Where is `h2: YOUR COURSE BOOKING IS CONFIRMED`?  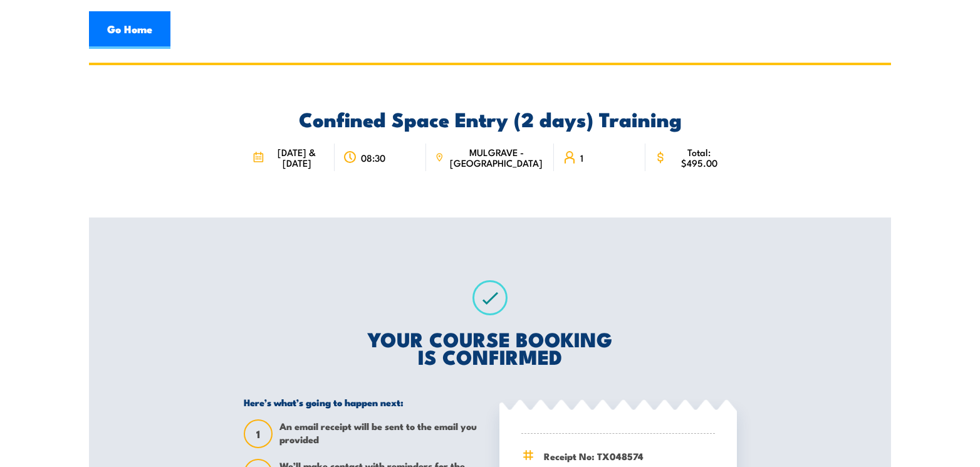
h2: YOUR COURSE BOOKING IS CONFIRMED is located at coordinates (490, 347).